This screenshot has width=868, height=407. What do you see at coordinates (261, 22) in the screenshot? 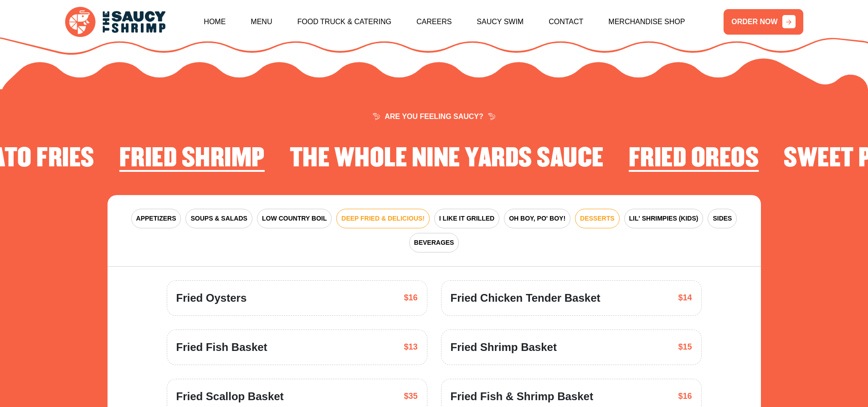
I see `a: Menu` at bounding box center [261, 22].